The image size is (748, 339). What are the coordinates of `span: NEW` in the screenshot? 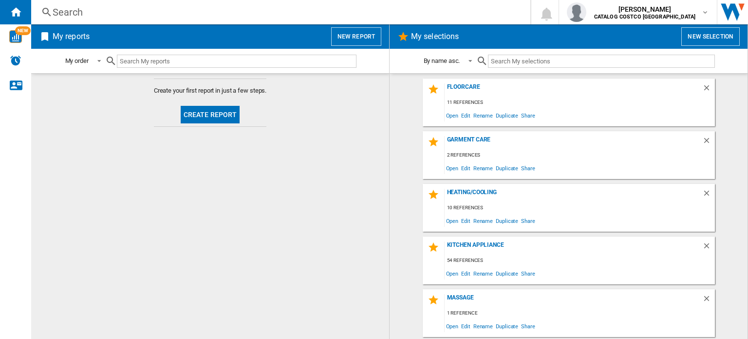 It's located at (23, 31).